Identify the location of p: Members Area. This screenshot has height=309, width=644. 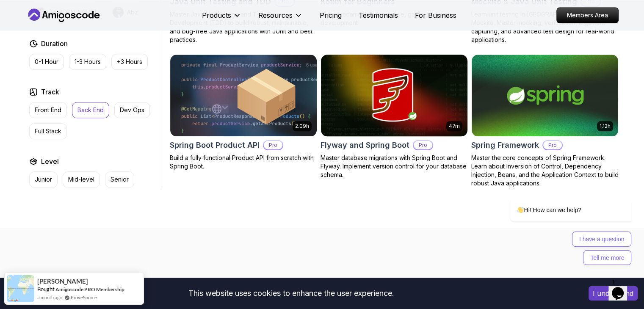
(587, 15).